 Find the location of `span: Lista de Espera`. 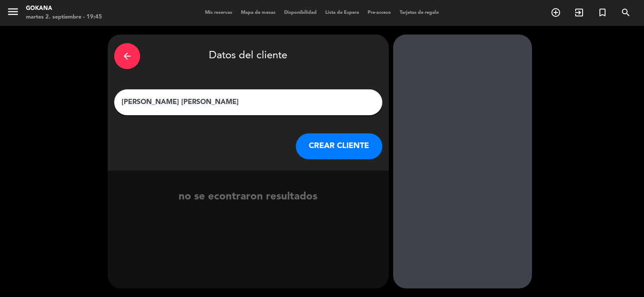

span: Lista de Espera is located at coordinates (342, 12).